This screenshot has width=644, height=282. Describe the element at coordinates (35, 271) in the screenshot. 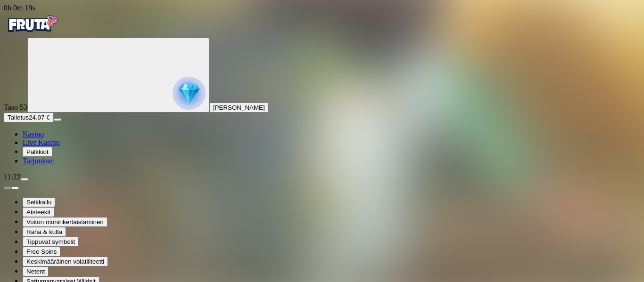

I see `button: Netent` at that location.